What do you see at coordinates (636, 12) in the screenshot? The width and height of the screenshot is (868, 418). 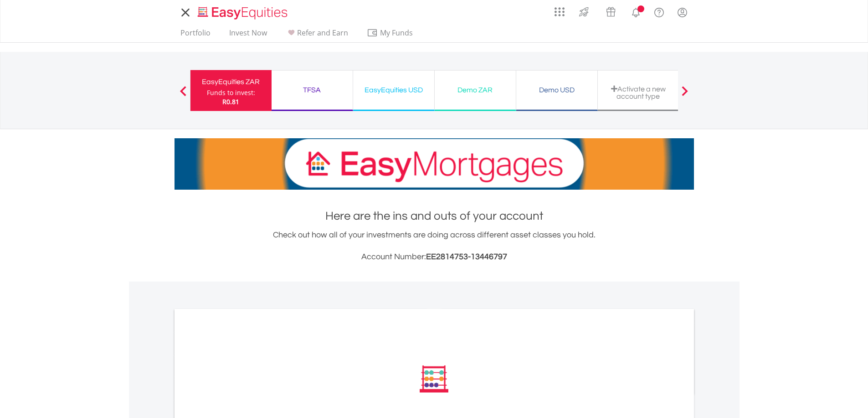 I see `a: Notifications` at bounding box center [636, 12].